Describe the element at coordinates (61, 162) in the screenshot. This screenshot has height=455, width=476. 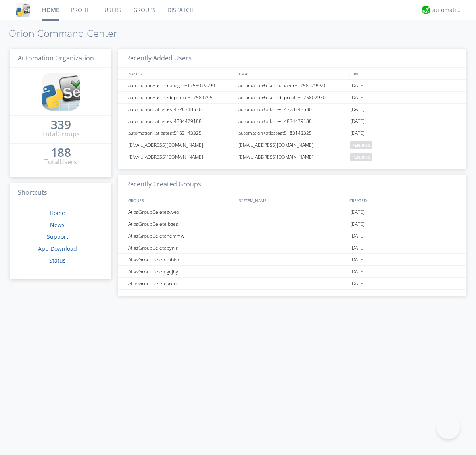
I see `div: Total Users` at that location.